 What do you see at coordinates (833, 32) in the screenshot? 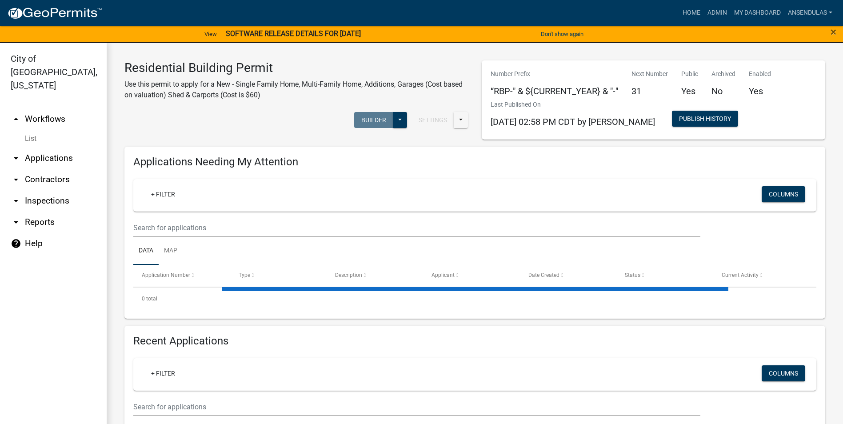
I see `button: Close` at bounding box center [833, 32].